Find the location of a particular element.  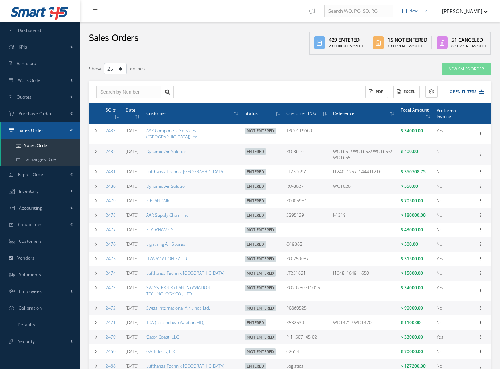

td: P0860525 is located at coordinates (306, 308).